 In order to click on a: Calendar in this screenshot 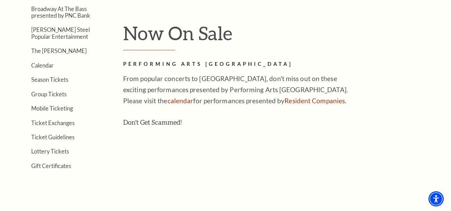, I will do `click(42, 65)`.